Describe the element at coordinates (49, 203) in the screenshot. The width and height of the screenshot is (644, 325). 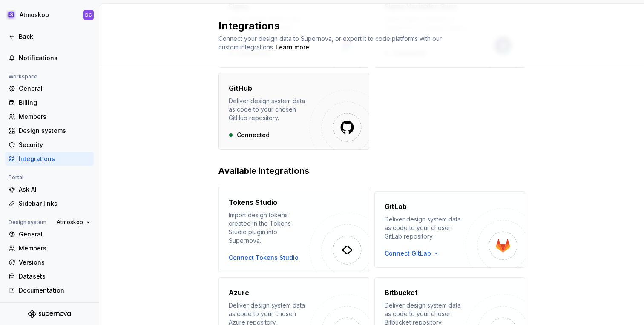
I see `a: Sidebar links` at that location.